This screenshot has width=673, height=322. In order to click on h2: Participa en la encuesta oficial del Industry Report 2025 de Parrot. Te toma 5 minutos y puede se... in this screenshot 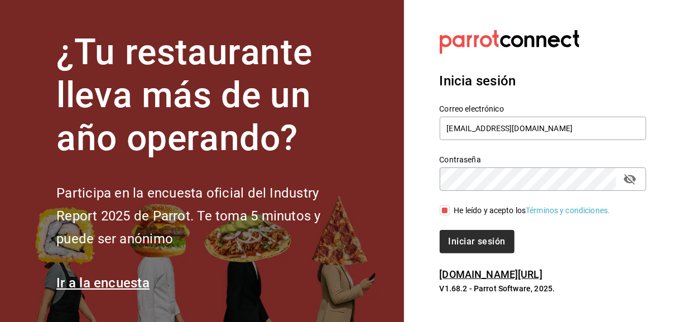, I will do `click(207, 216)`.